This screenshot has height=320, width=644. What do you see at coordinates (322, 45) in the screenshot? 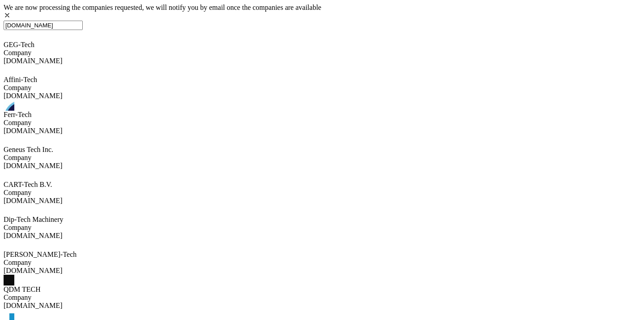
I see `div: GEG-Tech` at bounding box center [322, 45].